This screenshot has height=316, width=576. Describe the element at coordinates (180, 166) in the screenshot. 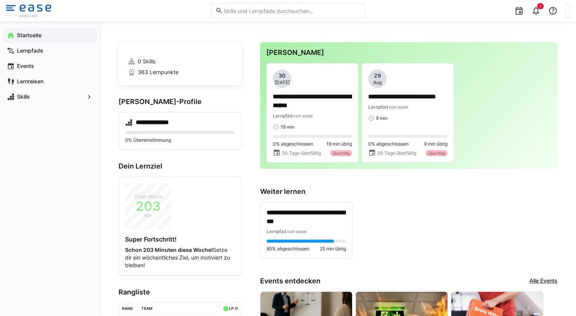

I see `h3: Dein Lernziel` at that location.